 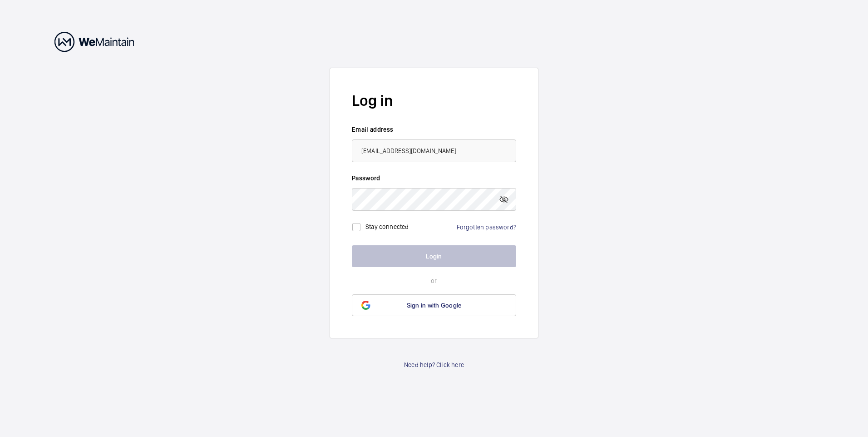 What do you see at coordinates (487, 227) in the screenshot?
I see `a: Forgotten password?` at bounding box center [487, 227].